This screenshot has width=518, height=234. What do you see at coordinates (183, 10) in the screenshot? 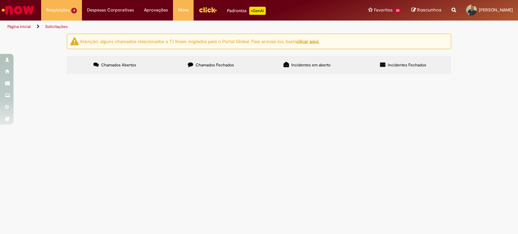
I see `span: More` at bounding box center [183, 10].